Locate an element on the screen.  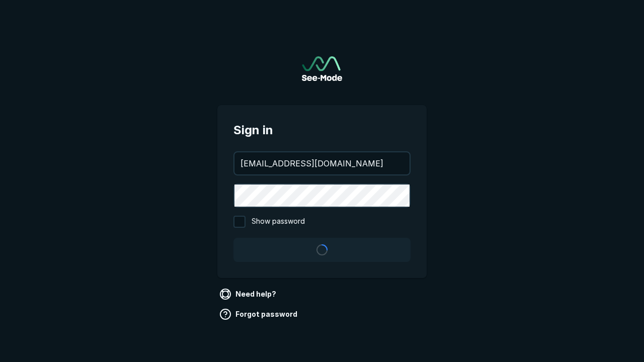
a: Need help? is located at coordinates (248, 294).